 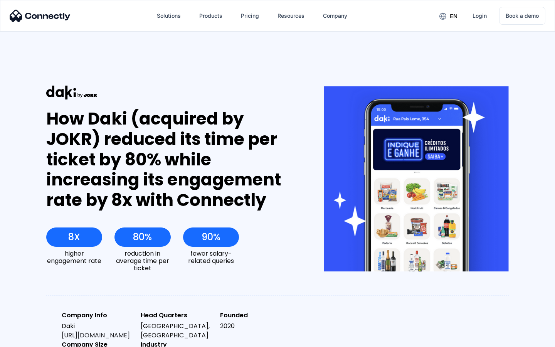 I want to click on aside: Language selected: English, so click(x=27, y=339).